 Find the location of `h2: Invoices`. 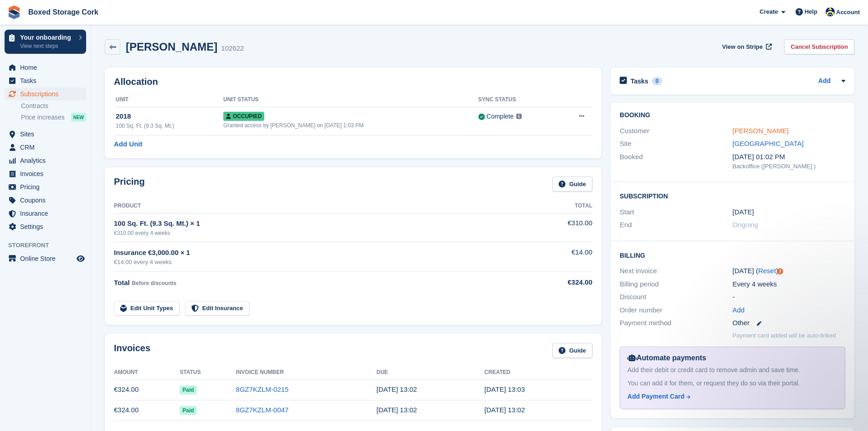

h2: Invoices is located at coordinates (132, 350).